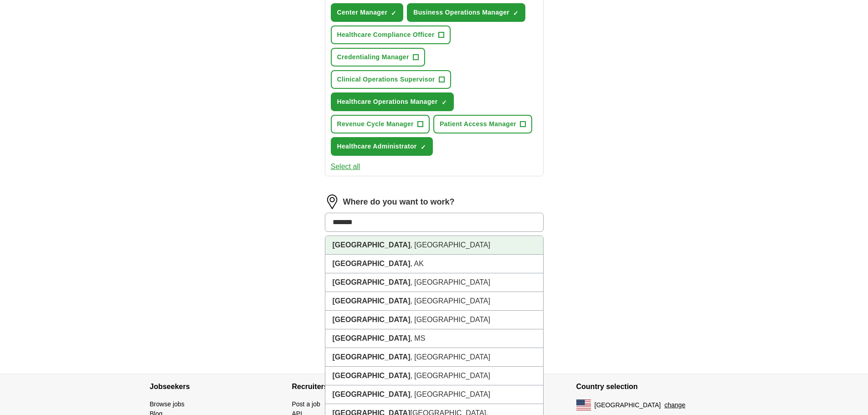 The image size is (868, 415). I want to click on span: Clinical Operations Supervisor, so click(386, 79).